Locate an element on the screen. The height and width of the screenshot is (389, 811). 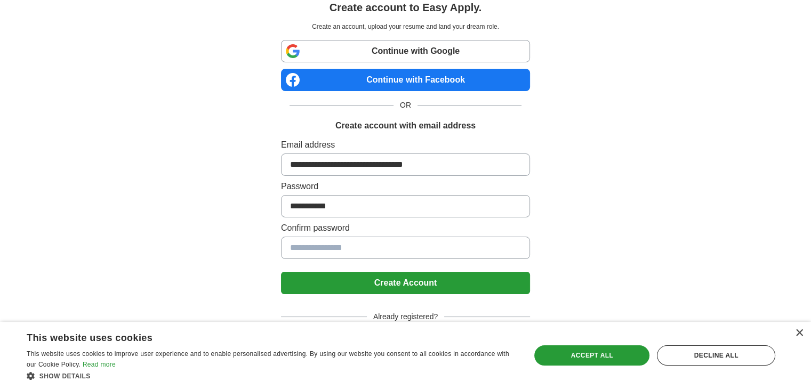
button: Create Account is located at coordinates (405, 283).